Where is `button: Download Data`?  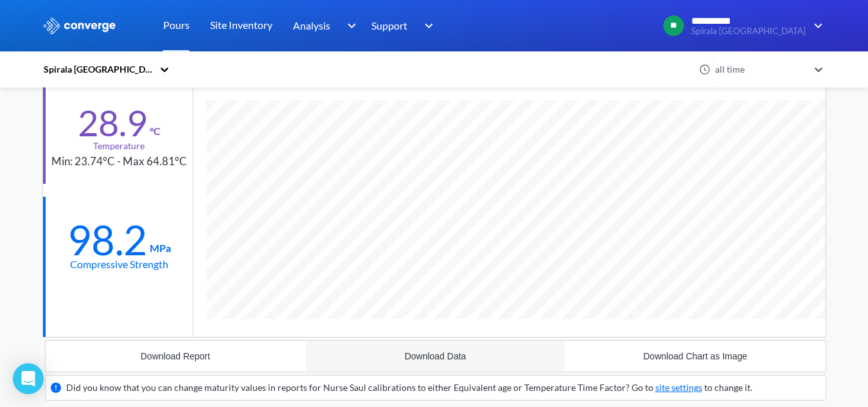
button: Download Data is located at coordinates (435, 356).